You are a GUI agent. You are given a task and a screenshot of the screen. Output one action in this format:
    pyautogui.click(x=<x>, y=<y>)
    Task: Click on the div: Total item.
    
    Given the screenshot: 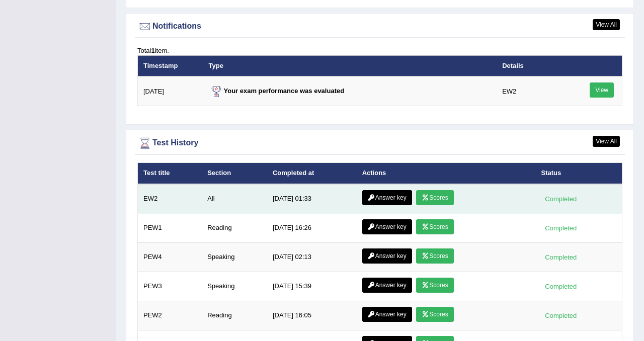 What is the action you would take?
    pyautogui.click(x=379, y=51)
    